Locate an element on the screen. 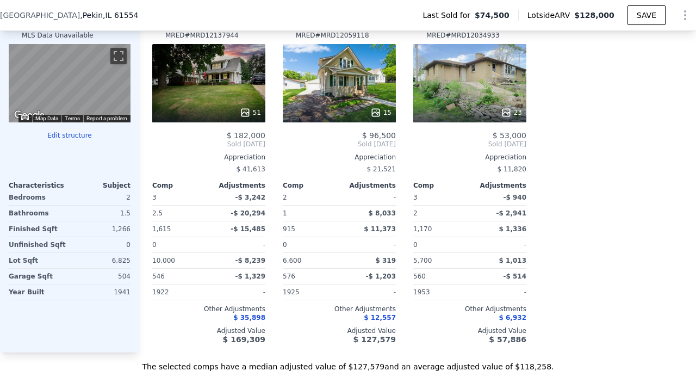  div: Bathrooms is located at coordinates (38, 213).